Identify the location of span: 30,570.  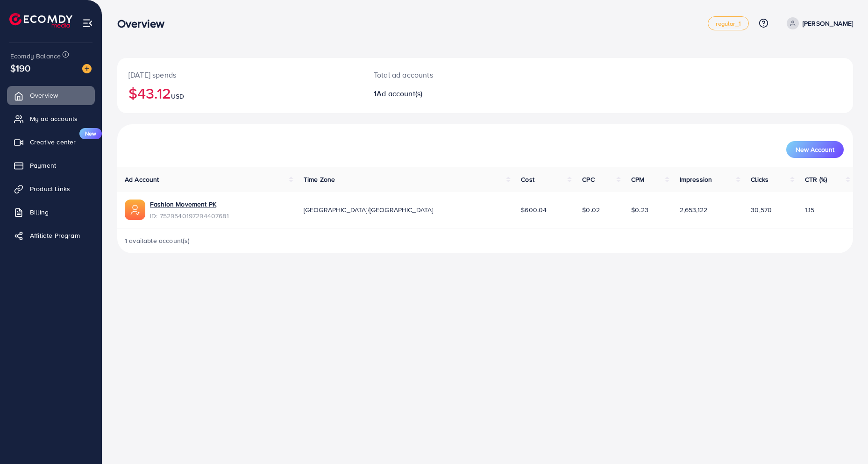
(761, 210).